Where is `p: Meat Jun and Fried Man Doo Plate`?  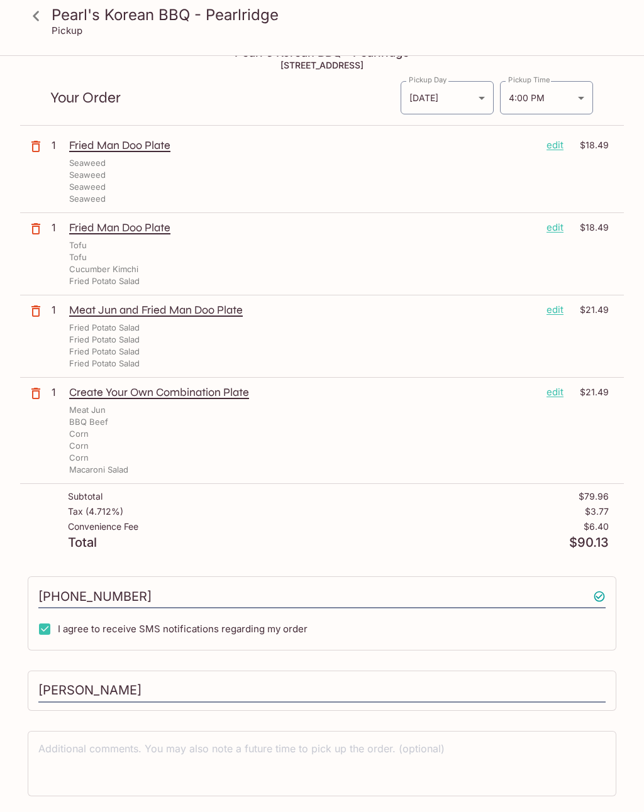
p: Meat Jun and Fried Man Doo Plate is located at coordinates (303, 310).